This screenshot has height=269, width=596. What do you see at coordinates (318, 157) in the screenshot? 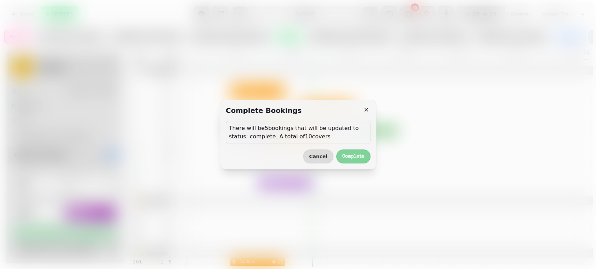
I see `span: Cancel` at bounding box center [318, 157].